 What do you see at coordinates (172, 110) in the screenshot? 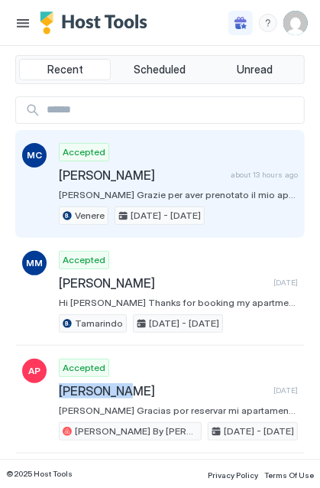
I see `input: Input Field` at bounding box center [172, 110].